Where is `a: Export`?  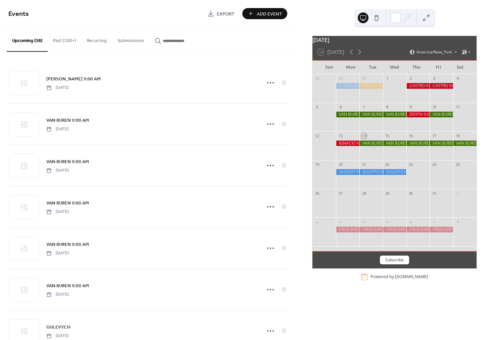 a: Export is located at coordinates (221, 13).